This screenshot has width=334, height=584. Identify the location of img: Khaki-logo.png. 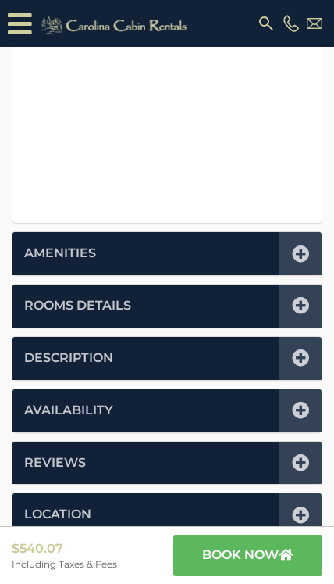
(116, 26).